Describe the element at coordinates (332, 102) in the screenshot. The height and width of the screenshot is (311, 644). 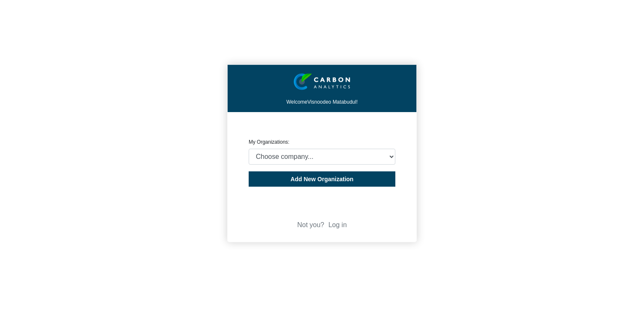
I see `span: Visnoodeo Matabudul!` at that location.